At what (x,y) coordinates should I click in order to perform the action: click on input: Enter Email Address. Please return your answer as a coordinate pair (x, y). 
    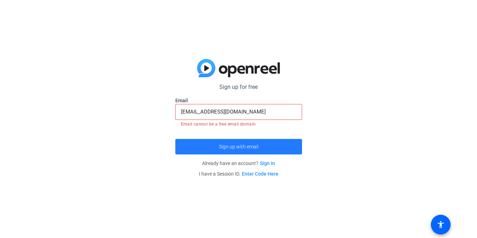
    Looking at the image, I should click on (239, 112).